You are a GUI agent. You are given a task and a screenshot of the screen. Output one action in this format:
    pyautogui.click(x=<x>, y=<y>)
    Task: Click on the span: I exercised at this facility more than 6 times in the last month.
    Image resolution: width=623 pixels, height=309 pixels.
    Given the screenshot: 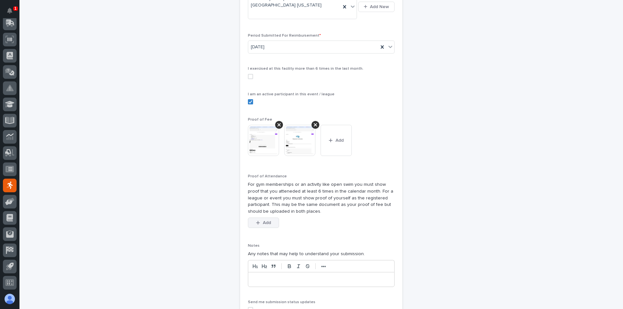 What is the action you would take?
    pyautogui.click(x=306, y=69)
    